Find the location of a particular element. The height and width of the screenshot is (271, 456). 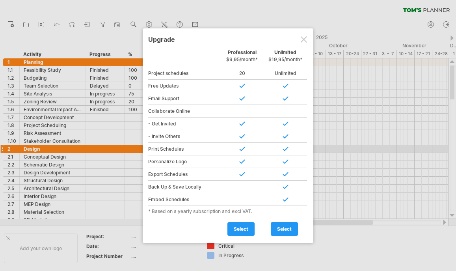

div: Project schedules is located at coordinates (184, 73).